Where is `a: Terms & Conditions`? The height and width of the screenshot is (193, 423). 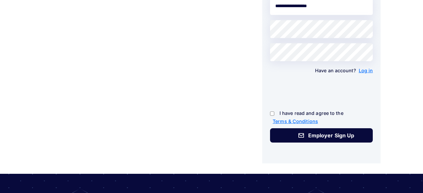 a: Terms & Conditions is located at coordinates (295, 122).